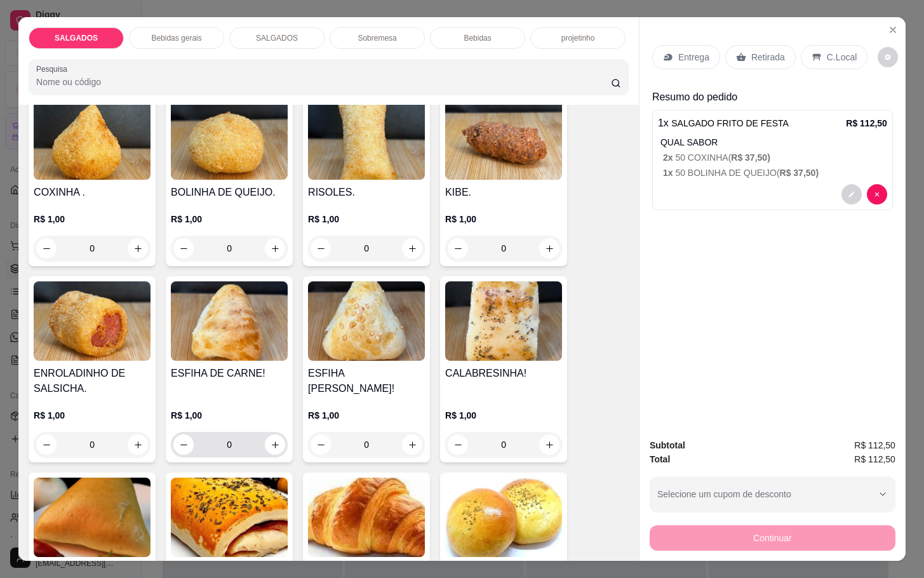 This screenshot has width=924, height=578. What do you see at coordinates (775, 157) in the screenshot?
I see `p: 50 COXINHA (` at bounding box center [775, 157].